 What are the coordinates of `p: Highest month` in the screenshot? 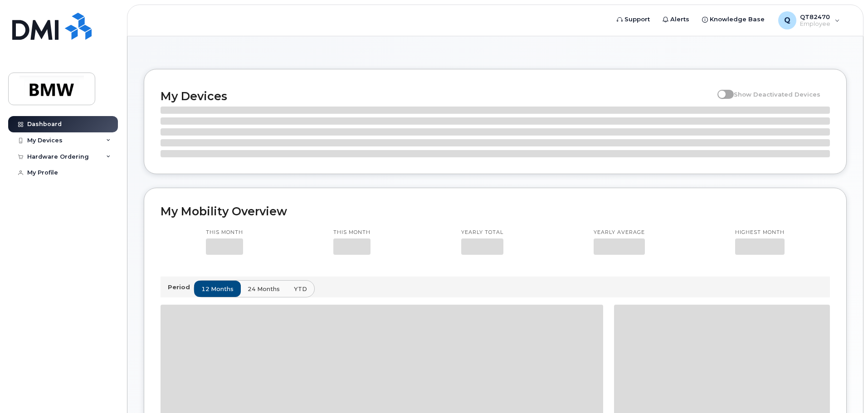 It's located at (759, 233).